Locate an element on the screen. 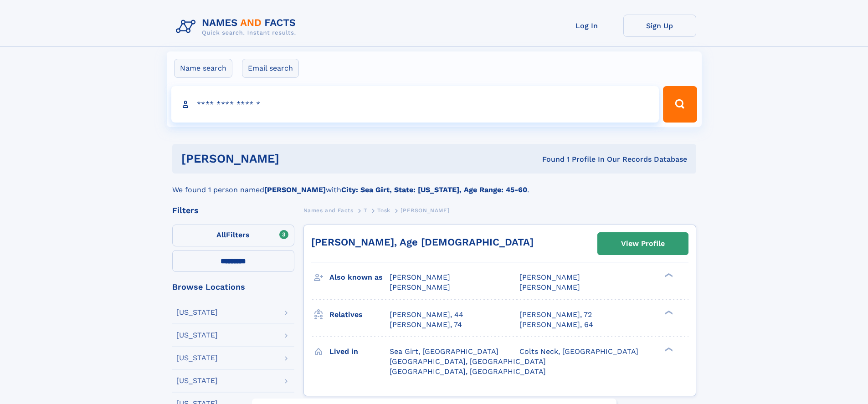  button: Search Button is located at coordinates (680, 104).